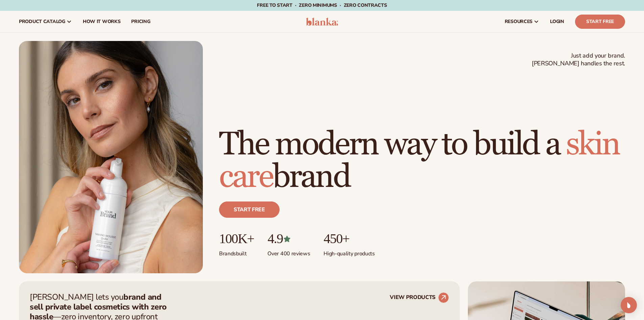 This screenshot has width=644, height=320. I want to click on a: LOGIN, so click(557, 21).